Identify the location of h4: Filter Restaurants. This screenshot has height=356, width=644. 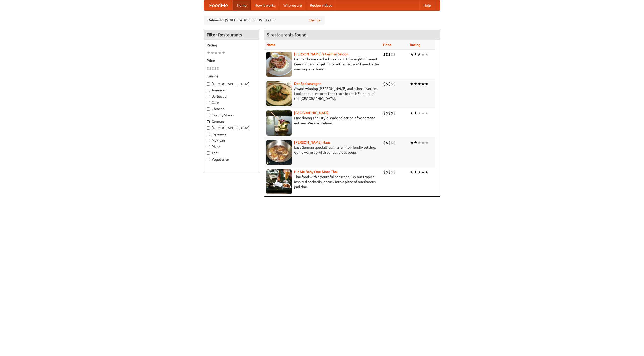
(231, 35).